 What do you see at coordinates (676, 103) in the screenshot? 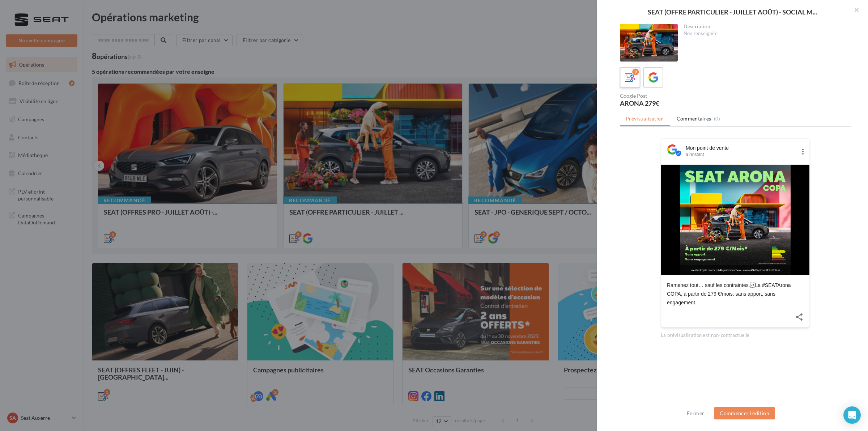
I see `div: ARONA 279€` at bounding box center [676, 103].